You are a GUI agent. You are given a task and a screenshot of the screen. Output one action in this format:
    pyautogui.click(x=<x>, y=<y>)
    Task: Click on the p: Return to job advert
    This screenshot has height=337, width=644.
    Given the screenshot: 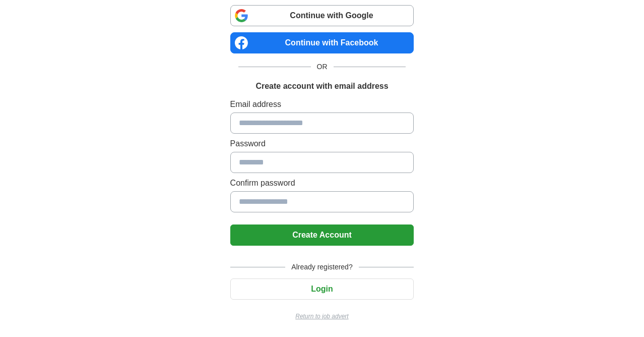 What is the action you would take?
    pyautogui.click(x=322, y=316)
    